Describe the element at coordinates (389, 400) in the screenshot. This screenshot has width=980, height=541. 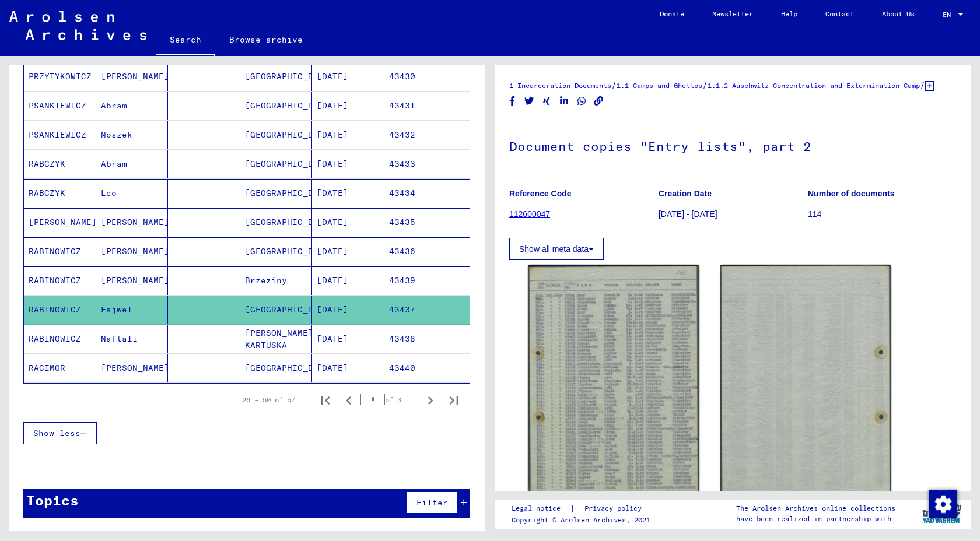
I see `div: of 3` at that location.